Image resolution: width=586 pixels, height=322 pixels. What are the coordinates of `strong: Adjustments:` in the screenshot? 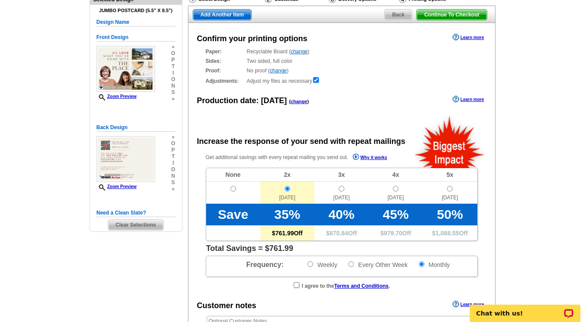 It's located at (225, 81).